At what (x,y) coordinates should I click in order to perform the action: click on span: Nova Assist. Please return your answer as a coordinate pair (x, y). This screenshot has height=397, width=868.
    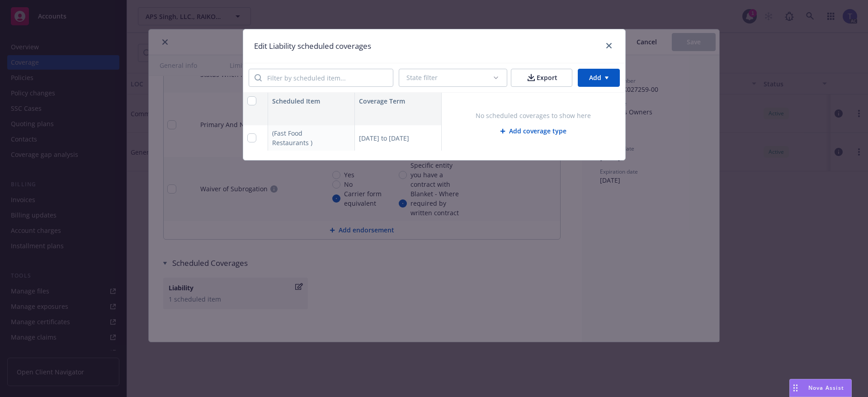
    Looking at the image, I should click on (826, 387).